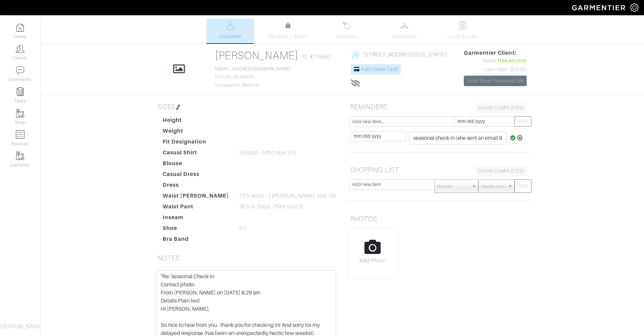  Describe the element at coordinates (317, 57) in the screenshot. I see `span: ID: #219992` at that location.